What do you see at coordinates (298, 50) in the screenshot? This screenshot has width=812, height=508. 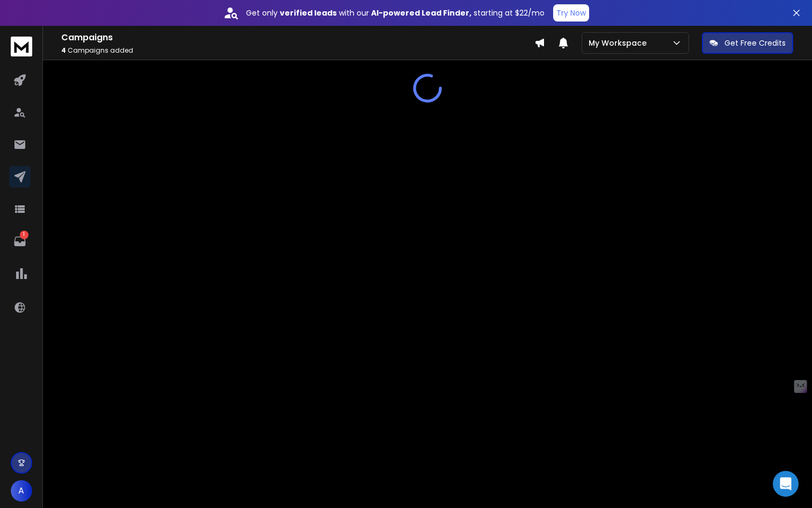 I see `p: Campaigns added` at bounding box center [298, 50].